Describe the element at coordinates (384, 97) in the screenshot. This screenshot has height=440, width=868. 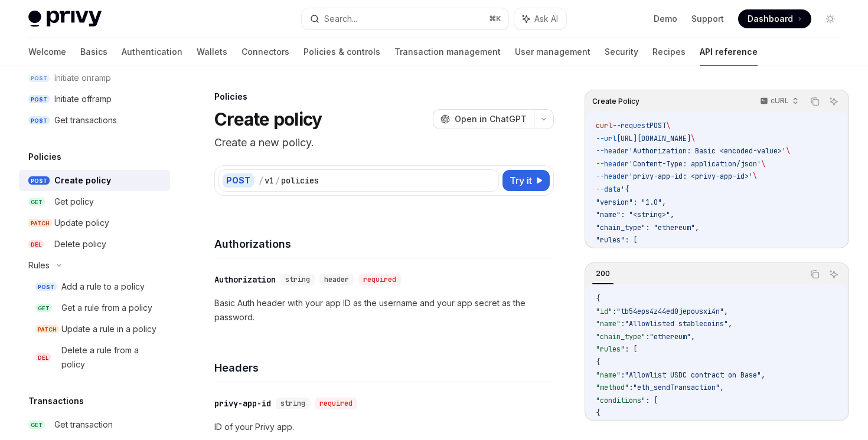
I see `div: Policies` at that location.